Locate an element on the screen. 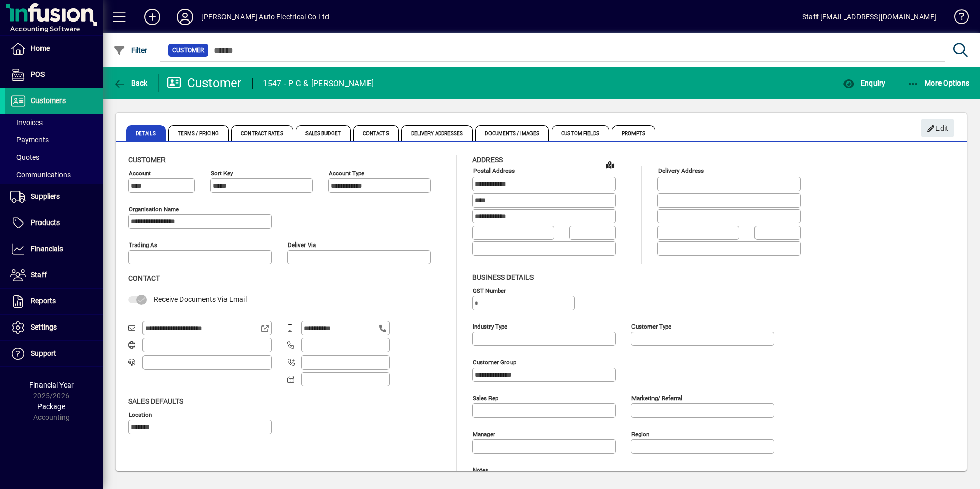  span: Enquiry is located at coordinates (864, 83).